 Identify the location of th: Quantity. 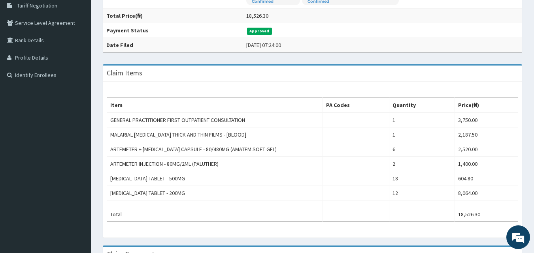
(422, 105).